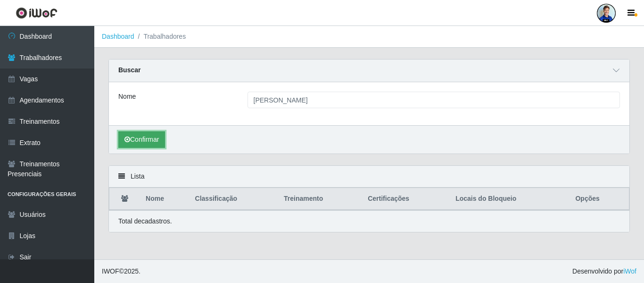 This screenshot has height=283, width=644. What do you see at coordinates (406, 199) in the screenshot?
I see `th: Certificações` at bounding box center [406, 199].